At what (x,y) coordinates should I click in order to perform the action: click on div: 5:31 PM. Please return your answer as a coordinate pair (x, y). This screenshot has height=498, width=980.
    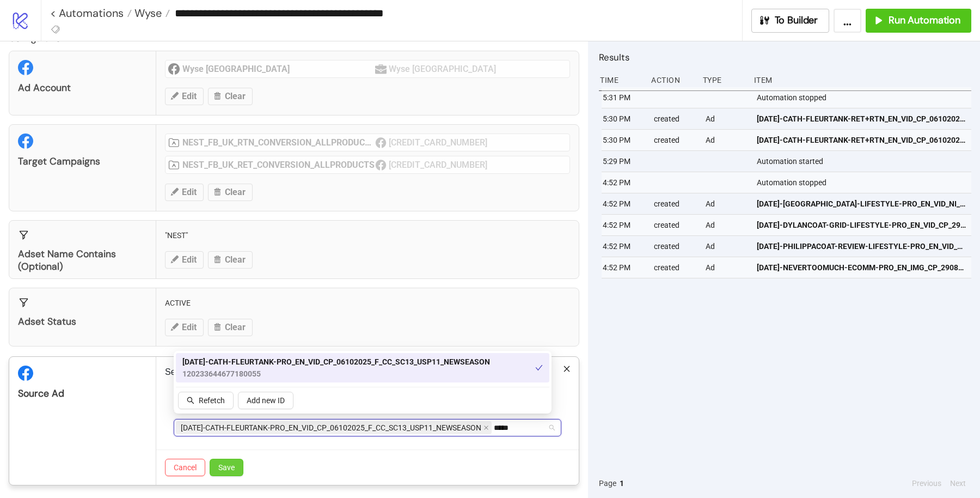
    Looking at the image, I should click on (623, 97).